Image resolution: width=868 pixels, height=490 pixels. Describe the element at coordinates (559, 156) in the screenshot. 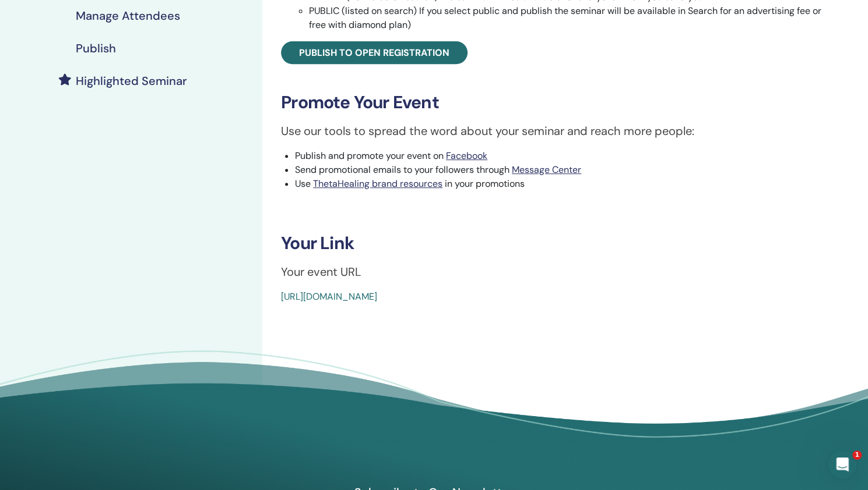

I see `li: Publish and promote your event on` at that location.